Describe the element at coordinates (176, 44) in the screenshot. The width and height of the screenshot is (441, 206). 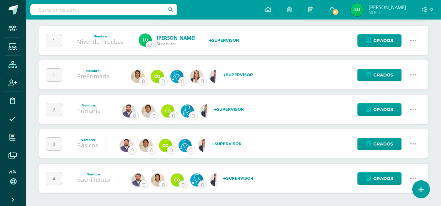
I see `span: Supervisor` at that location.